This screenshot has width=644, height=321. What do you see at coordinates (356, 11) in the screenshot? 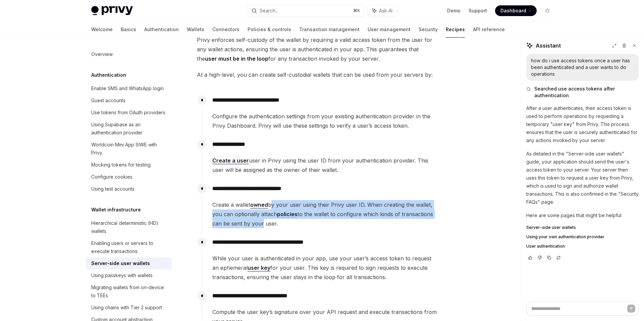
I see `span: ⌘ K` at bounding box center [356, 11].